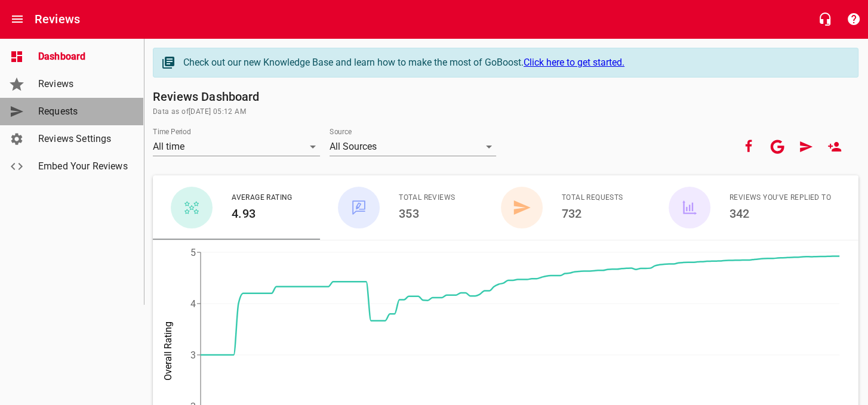  I want to click on a: New User, so click(835, 147).